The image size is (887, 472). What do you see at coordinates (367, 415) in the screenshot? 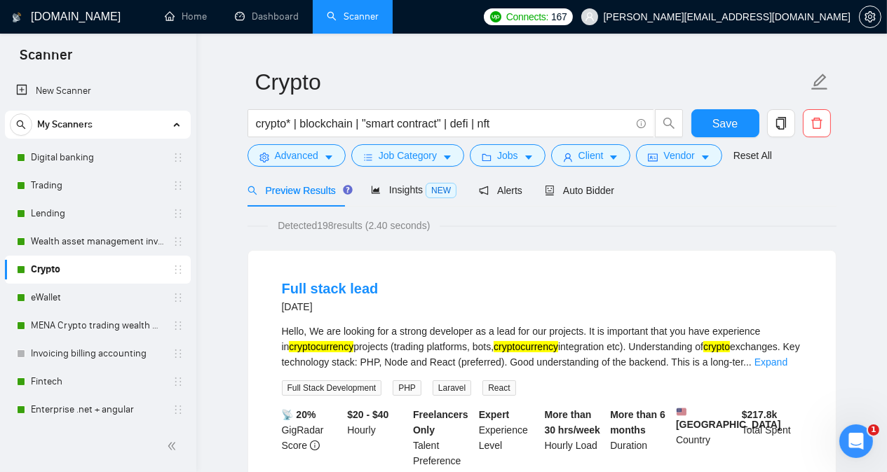
I see `b: $20 - $40` at bounding box center [367, 415].